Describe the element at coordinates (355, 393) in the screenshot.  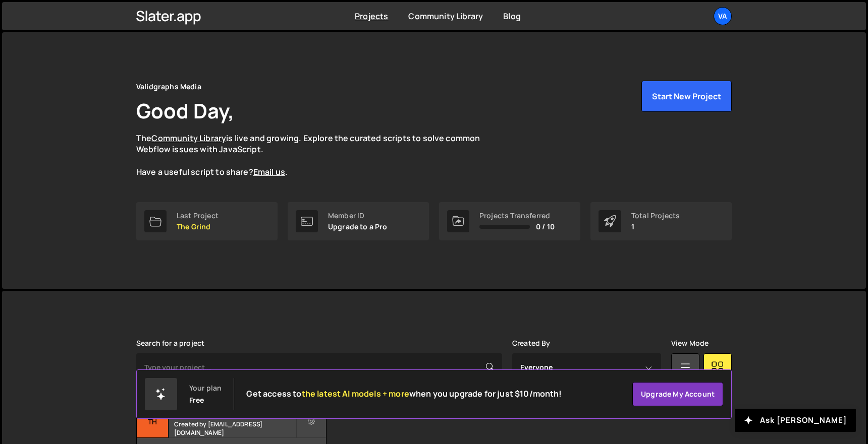
I see `span: the latest AI models + more` at that location.